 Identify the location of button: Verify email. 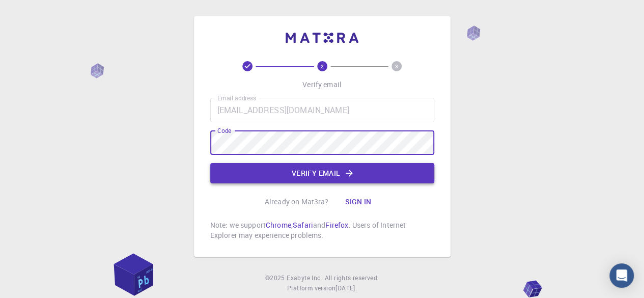
(322, 173).